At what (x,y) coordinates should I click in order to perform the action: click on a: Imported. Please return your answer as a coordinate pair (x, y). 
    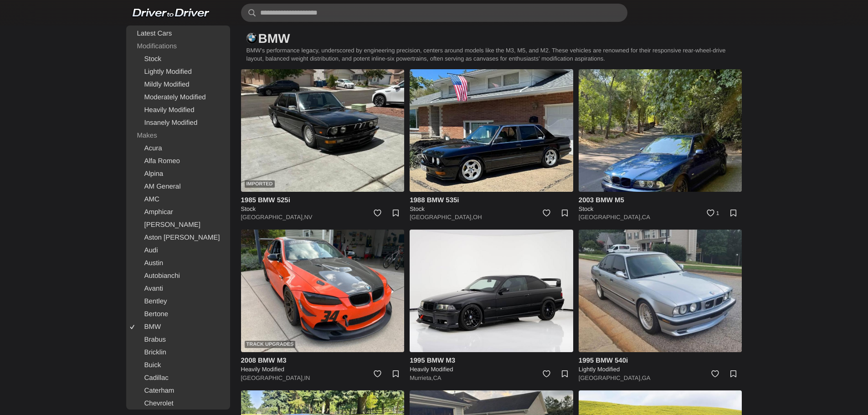
    Looking at the image, I should click on (323, 131).